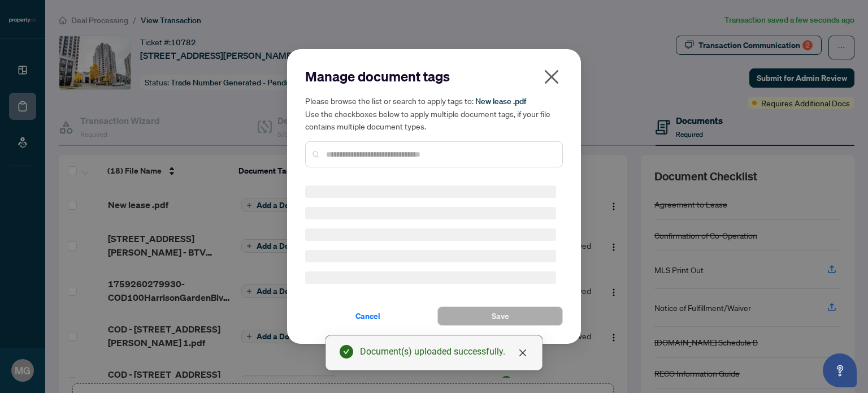 The width and height of the screenshot is (868, 393). Describe the element at coordinates (444, 352) in the screenshot. I see `div: Document(s) uploaded successfully.` at that location.